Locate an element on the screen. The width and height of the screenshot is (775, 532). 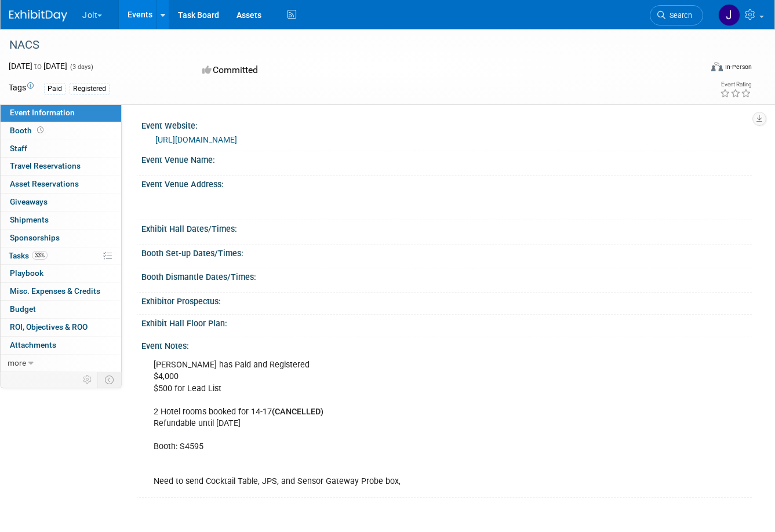
a: Staff is located at coordinates (61, 149).